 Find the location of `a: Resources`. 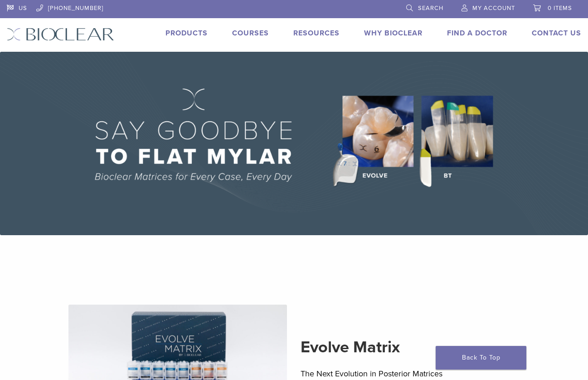

a: Resources is located at coordinates (317, 33).